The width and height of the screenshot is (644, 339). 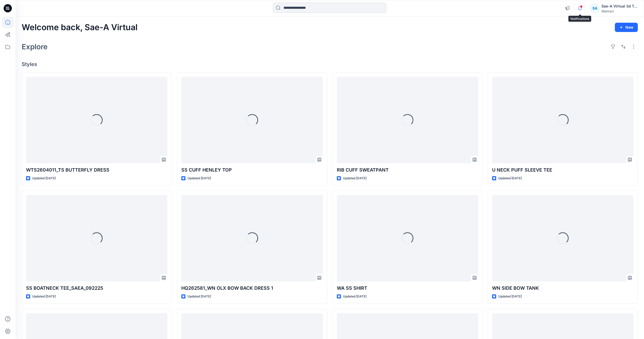 What do you see at coordinates (619, 6) in the screenshot?
I see `div: Sae-A Virtual 3d Team` at bounding box center [619, 6].